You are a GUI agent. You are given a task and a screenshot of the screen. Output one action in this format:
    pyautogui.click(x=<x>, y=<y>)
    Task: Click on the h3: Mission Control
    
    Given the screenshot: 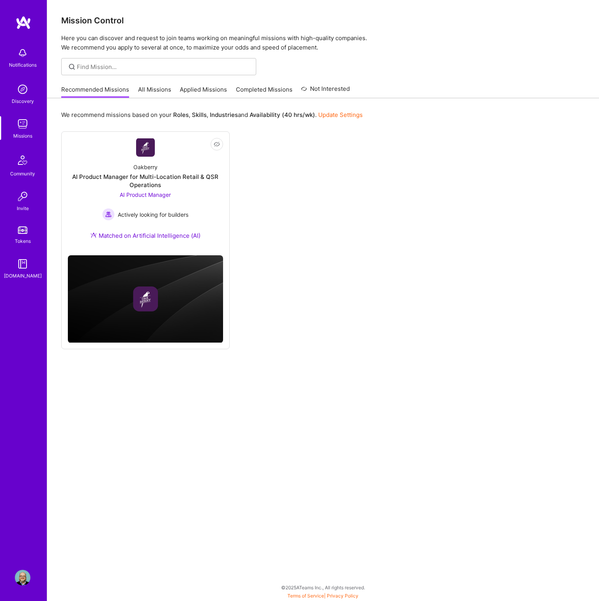 What is the action you would take?
    pyautogui.click(x=323, y=20)
    